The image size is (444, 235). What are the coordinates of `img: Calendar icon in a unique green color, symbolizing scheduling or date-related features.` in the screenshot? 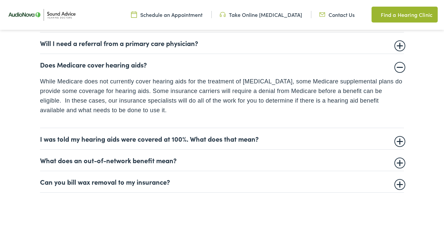 It's located at (134, 15).